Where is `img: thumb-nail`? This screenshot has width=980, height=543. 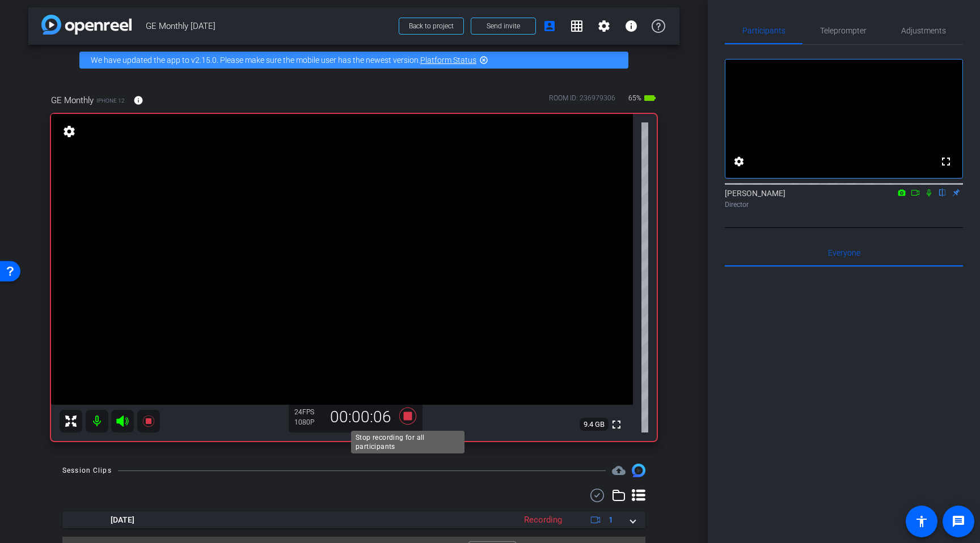
img: thumb-nail is located at coordinates (85, 520).